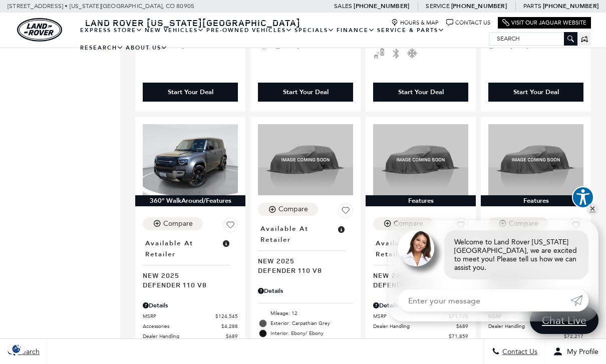 This screenshot has width=606, height=364. What do you see at coordinates (458, 336) in the screenshot?
I see `span: $71,859` at bounding box center [458, 336].